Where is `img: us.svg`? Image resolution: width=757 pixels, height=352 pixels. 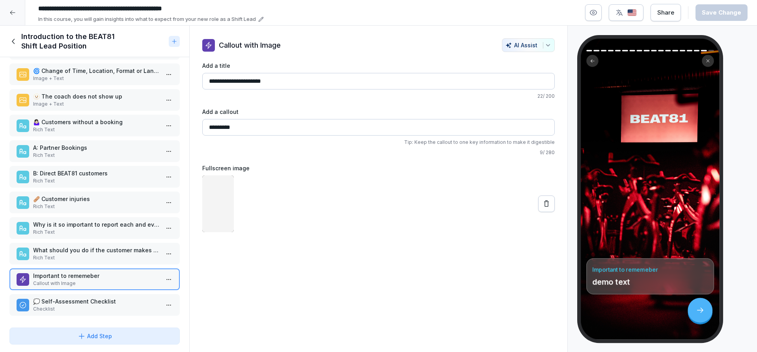 img: us.svg is located at coordinates (632, 13).